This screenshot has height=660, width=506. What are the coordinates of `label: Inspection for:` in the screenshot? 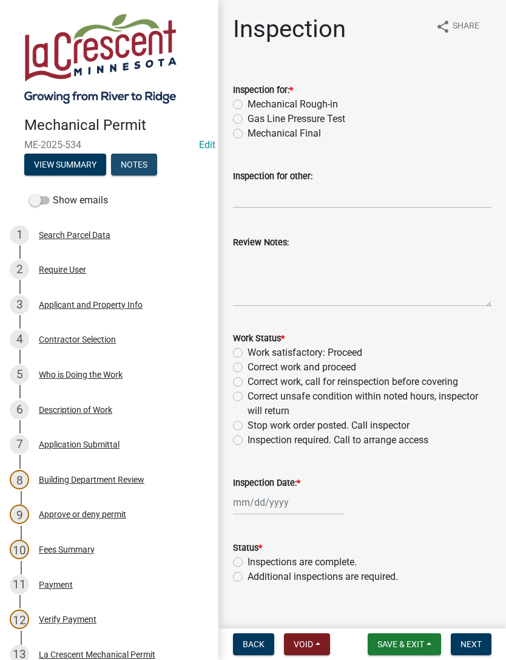 It's located at (263, 90).